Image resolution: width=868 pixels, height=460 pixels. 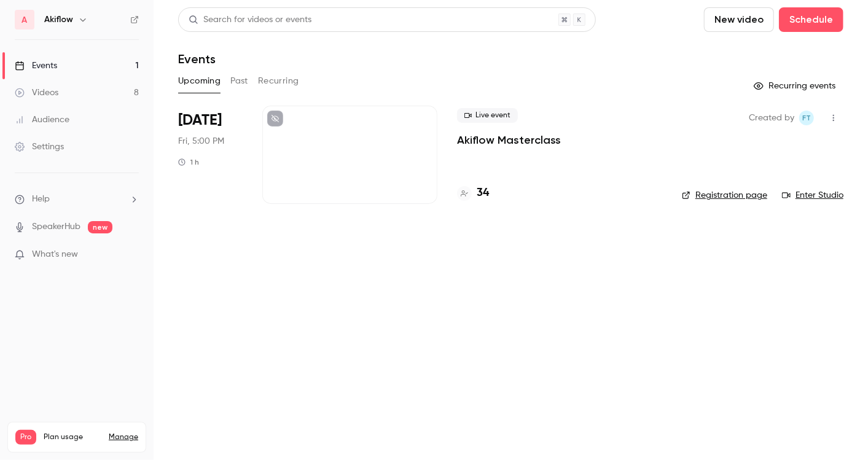 I want to click on span: Created by, so click(x=772, y=118).